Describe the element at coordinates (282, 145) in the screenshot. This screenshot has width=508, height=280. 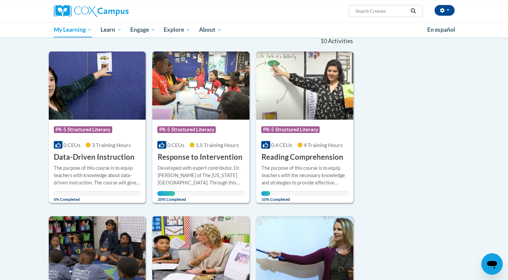
I see `span: 0.4 CEUs` at that location.